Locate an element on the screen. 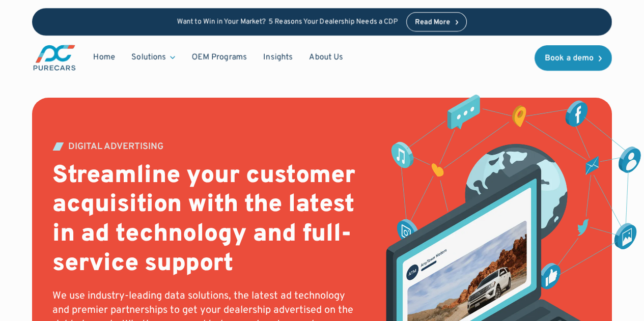 Image resolution: width=644 pixels, height=321 pixels. a: main is located at coordinates (54, 58).